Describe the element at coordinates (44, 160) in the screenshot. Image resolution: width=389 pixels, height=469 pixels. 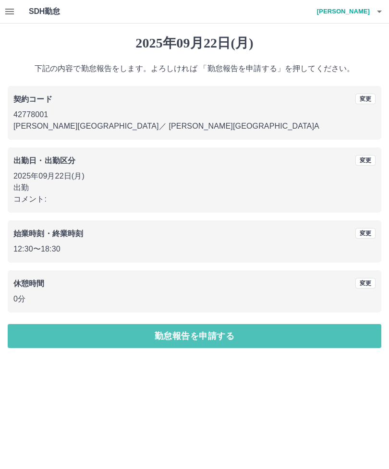
I see `b: 出勤日・出勤区分` at that location.